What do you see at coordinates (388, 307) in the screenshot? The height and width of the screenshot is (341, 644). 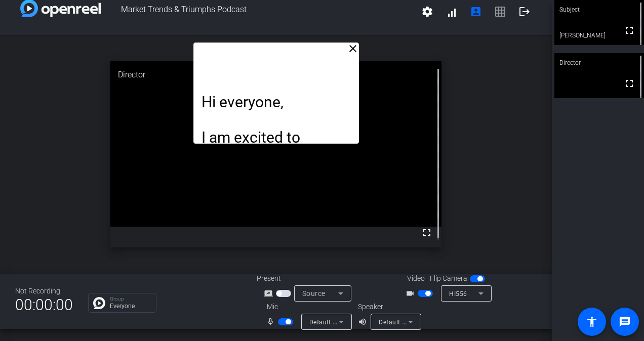 I see `div: Speaker` at bounding box center [388, 307].